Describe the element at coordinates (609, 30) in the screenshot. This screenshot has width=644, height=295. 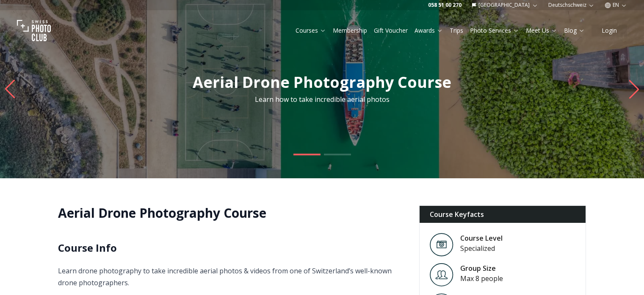
I see `button: Login` at that location.